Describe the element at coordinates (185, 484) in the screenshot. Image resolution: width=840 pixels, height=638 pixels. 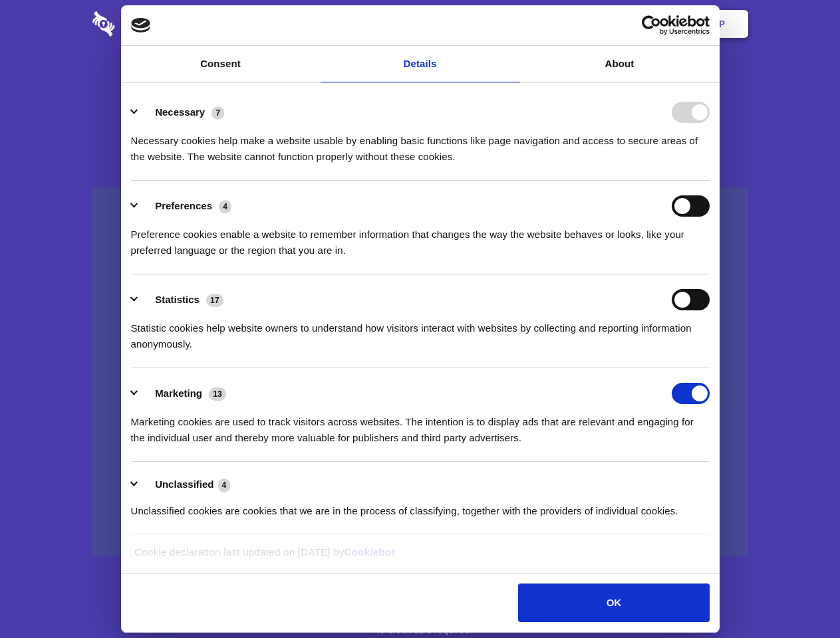
I see `button: Unclassified (4)` at that location.